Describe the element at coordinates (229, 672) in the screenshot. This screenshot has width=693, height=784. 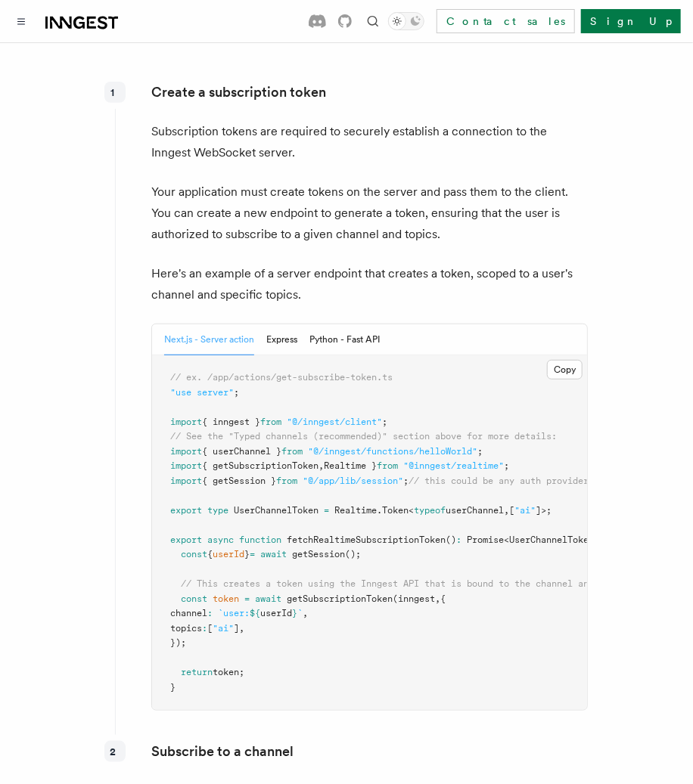
I see `span: token;` at that location.